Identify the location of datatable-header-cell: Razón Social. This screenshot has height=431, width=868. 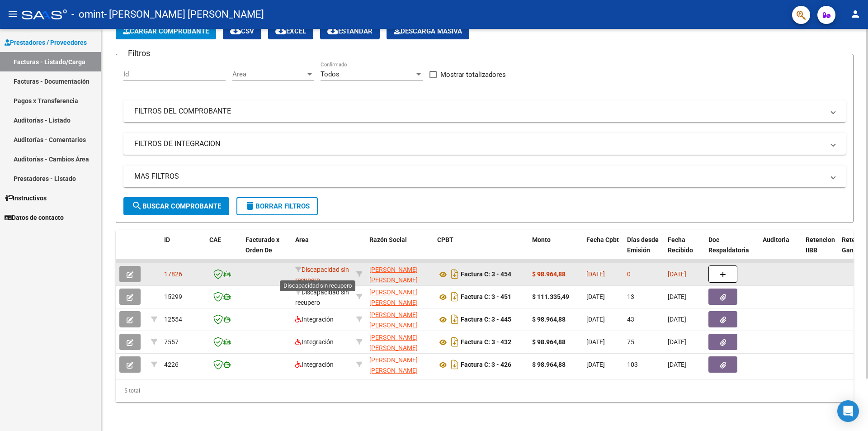
(400, 250).